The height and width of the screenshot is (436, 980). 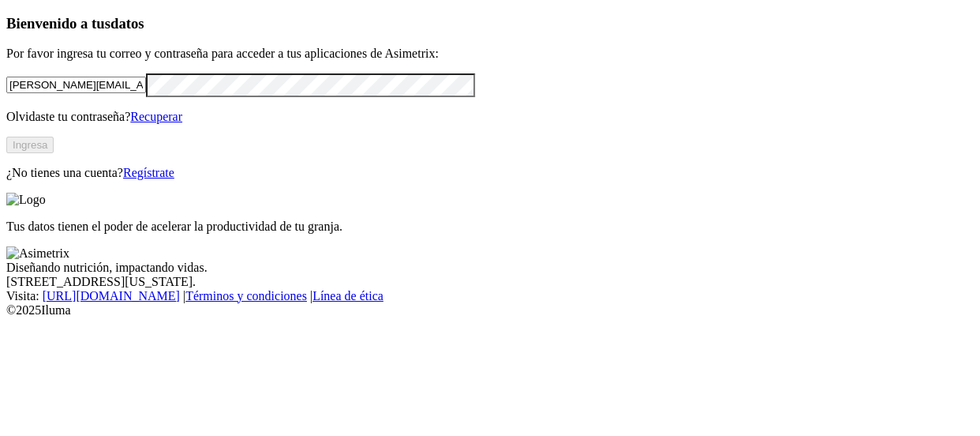 What do you see at coordinates (490, 226) in the screenshot?
I see `p: Tus datos tienen el poder de acelerar la productividad de tu granja.` at bounding box center [490, 226].